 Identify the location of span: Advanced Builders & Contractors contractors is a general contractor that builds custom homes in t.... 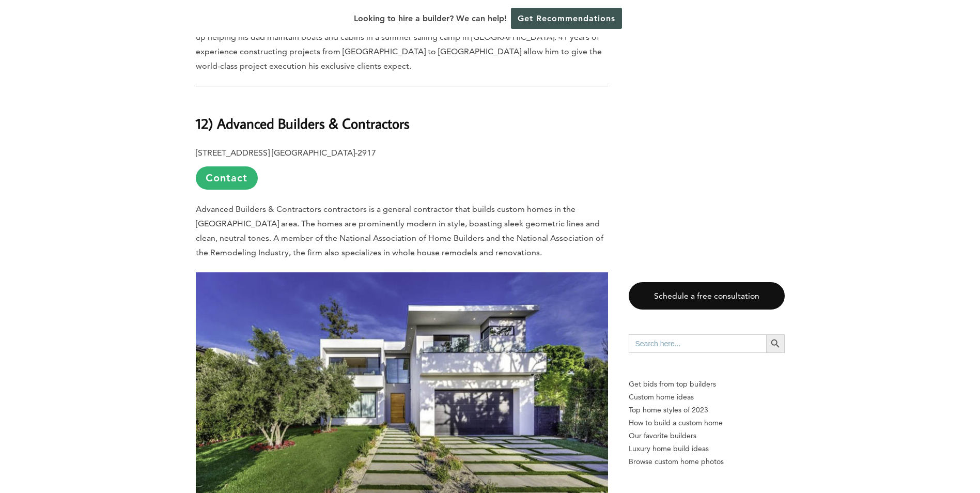
(400, 230).